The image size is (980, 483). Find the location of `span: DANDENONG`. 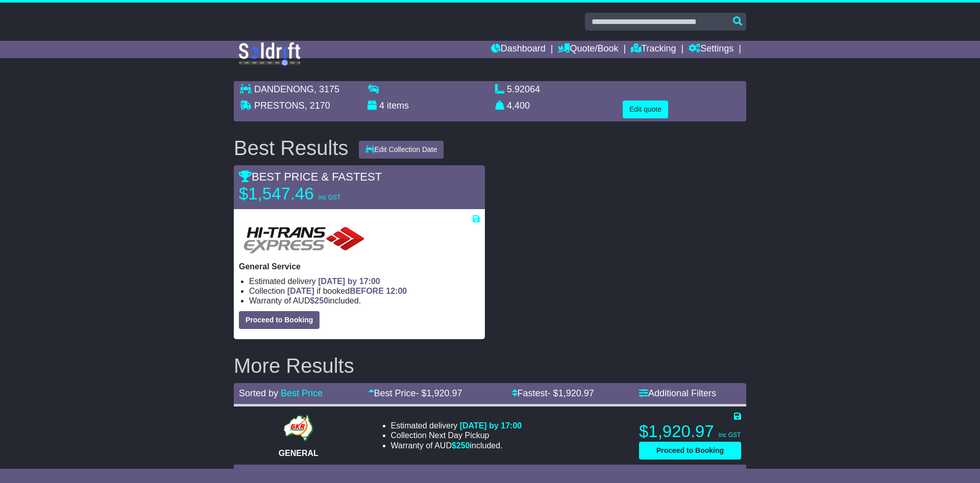

span: DANDENONG is located at coordinates (284, 89).